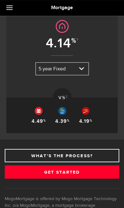  What do you see at coordinates (86, 111) in the screenshot?
I see `img: cibc-large.png` at bounding box center [86, 111].